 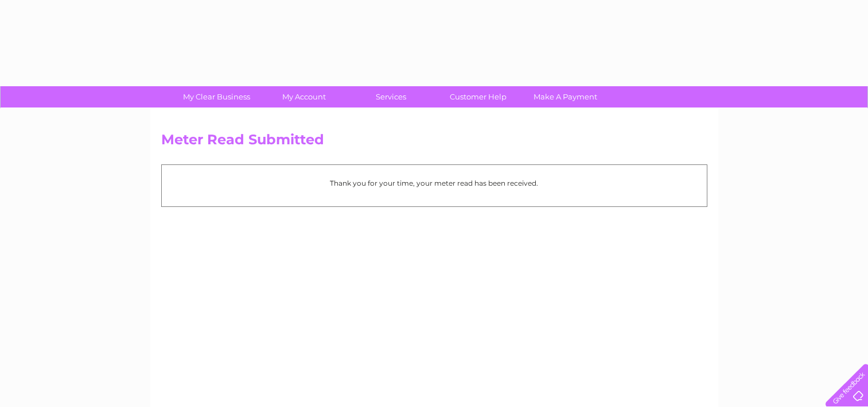 I want to click on a: Services, so click(x=391, y=96).